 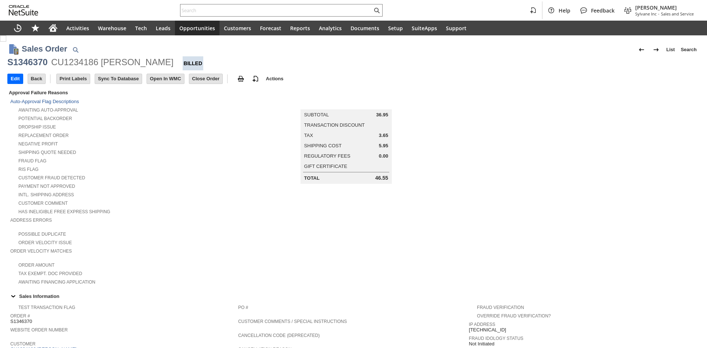 I want to click on span: Sales and Service, so click(x=677, y=14).